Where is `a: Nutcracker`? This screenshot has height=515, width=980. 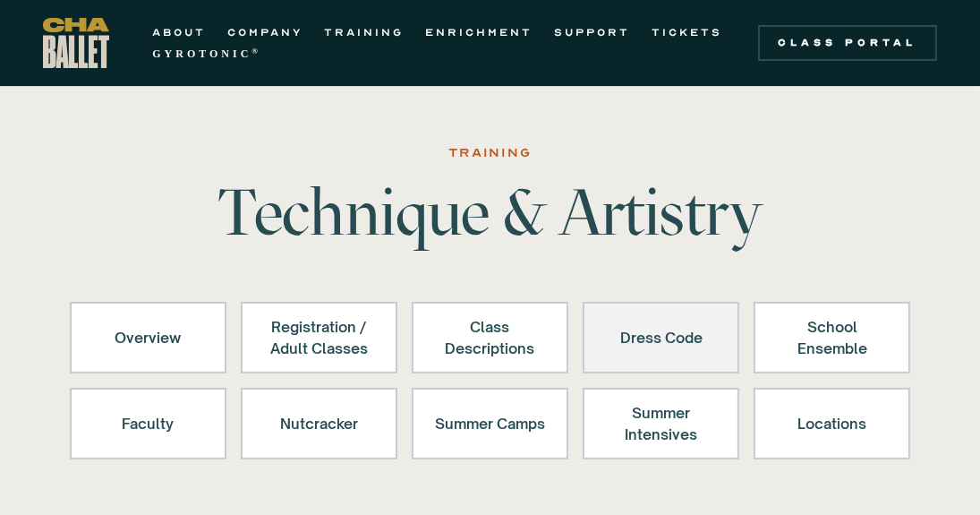 a: Nutcracker is located at coordinates (318, 423).